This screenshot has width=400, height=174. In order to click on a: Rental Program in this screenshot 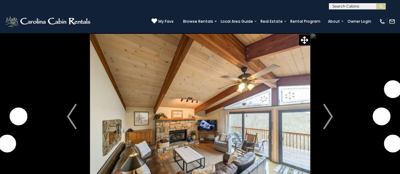, I will do `click(305, 22)`.